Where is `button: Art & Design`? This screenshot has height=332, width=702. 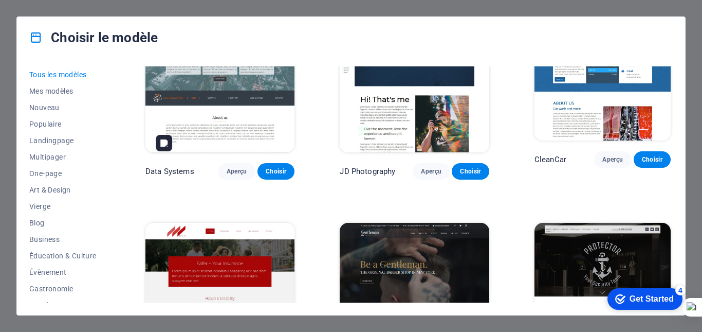
button: Art & Design is located at coordinates (65, 190).